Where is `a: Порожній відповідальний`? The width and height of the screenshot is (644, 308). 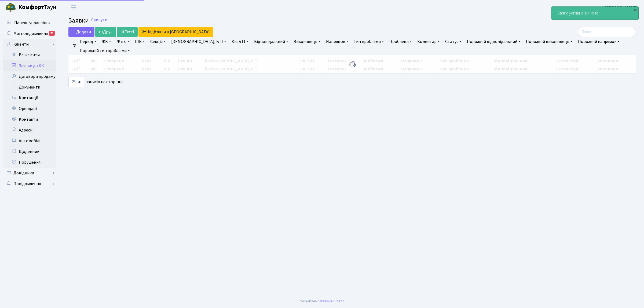
a: Порожній відповідальний is located at coordinates (494, 41).